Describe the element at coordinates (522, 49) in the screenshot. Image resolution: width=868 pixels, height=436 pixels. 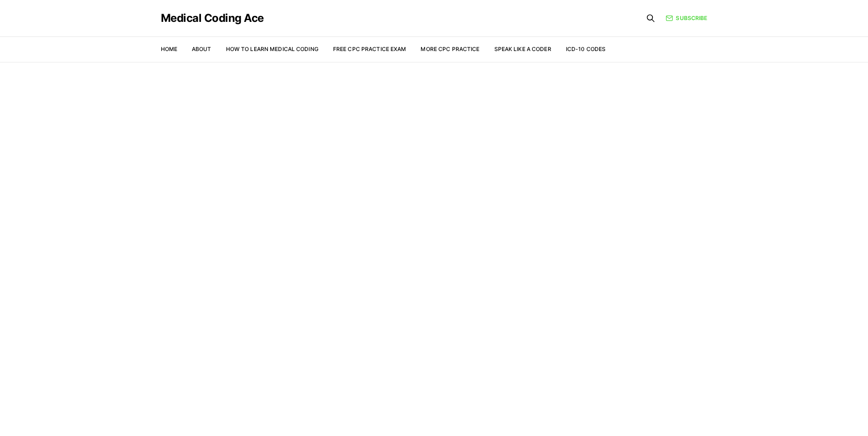
I see `a: Speak Like a Coder` at that location.